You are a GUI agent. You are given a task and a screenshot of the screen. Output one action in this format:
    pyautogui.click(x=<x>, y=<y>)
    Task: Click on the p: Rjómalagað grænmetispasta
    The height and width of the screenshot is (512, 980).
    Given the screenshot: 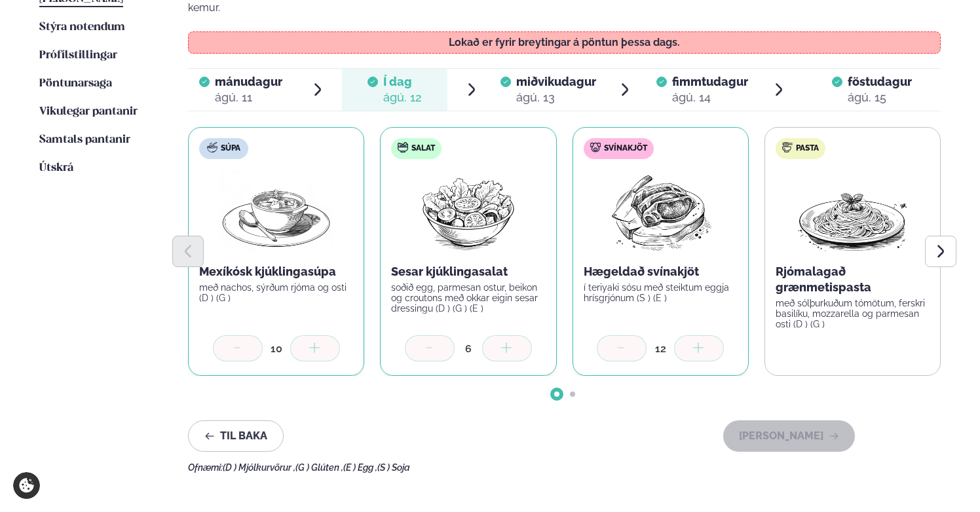 What is the action you would take?
    pyautogui.click(x=852, y=280)
    